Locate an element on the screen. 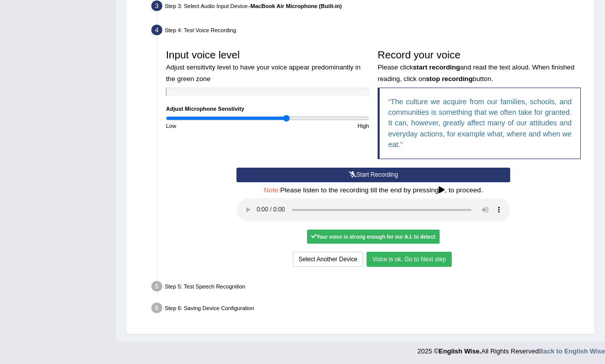 The height and width of the screenshot is (364, 605). a: Back to English Wise is located at coordinates (571, 351).